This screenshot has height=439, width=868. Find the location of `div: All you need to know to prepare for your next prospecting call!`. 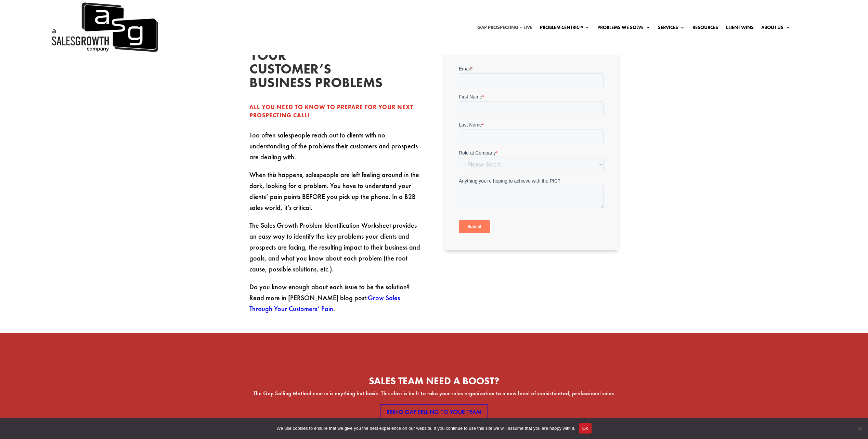

div: All you need to know to prepare for your next prospecting call! is located at coordinates (337, 111).